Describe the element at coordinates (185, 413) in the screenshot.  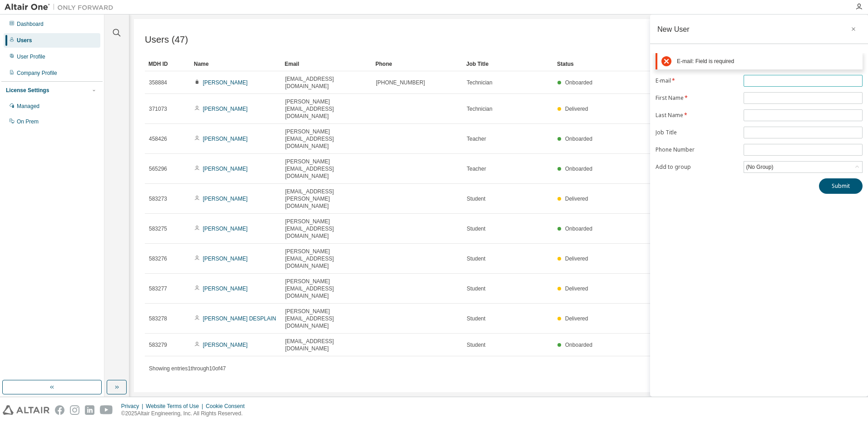
I see `p: © 2025 Altair Engineering, Inc. All Rights Reserved.` at that location.